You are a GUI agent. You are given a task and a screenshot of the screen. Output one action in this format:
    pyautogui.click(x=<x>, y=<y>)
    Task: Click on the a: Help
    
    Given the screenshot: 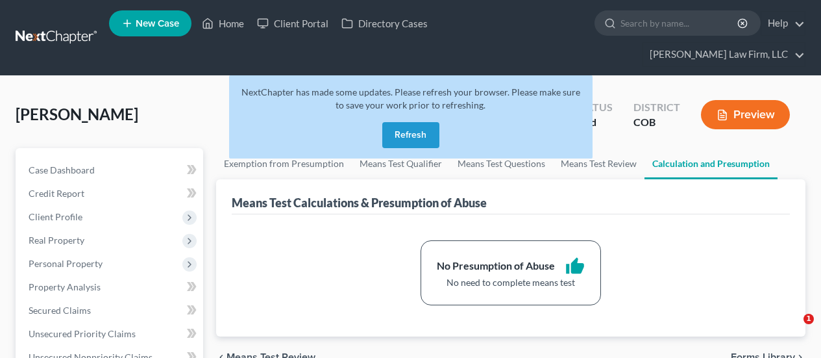 What is the action you would take?
    pyautogui.click(x=783, y=23)
    